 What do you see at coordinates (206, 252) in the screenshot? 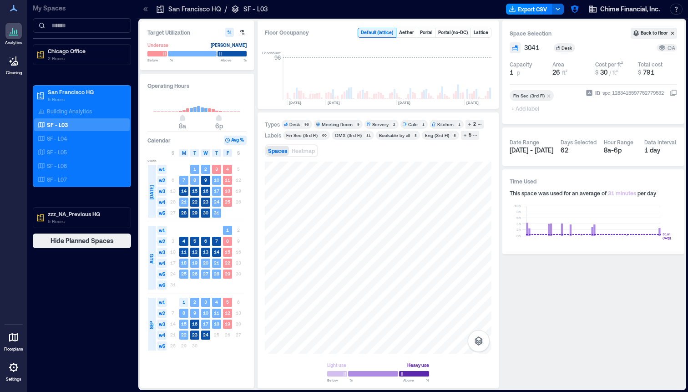
I see `text: 13` at bounding box center [206, 252].